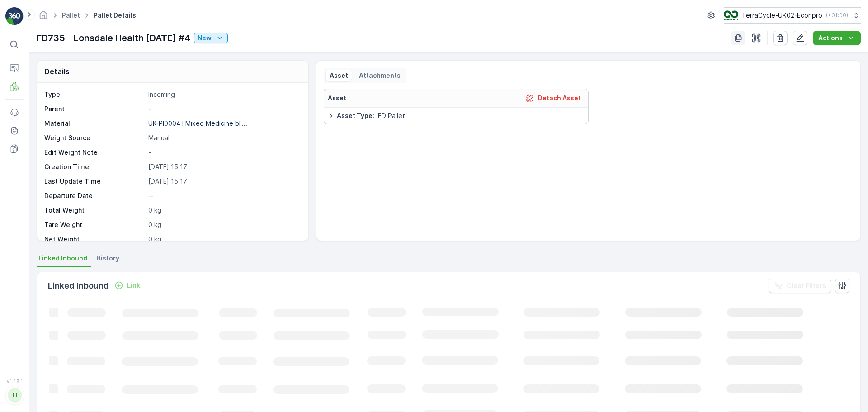 The height and width of the screenshot is (412, 868). I want to click on p: Tare Weight, so click(95, 225).